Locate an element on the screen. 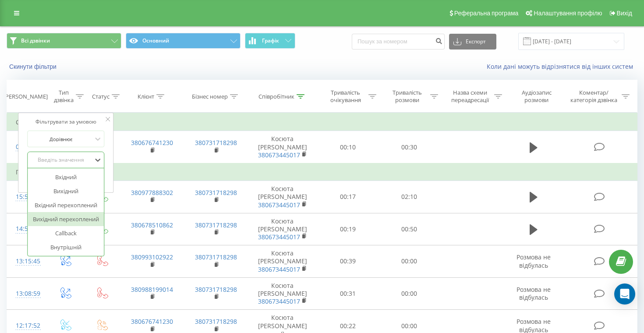 This screenshot has width=644, height=333. div: Тривалість очікування is located at coordinates (345, 96).